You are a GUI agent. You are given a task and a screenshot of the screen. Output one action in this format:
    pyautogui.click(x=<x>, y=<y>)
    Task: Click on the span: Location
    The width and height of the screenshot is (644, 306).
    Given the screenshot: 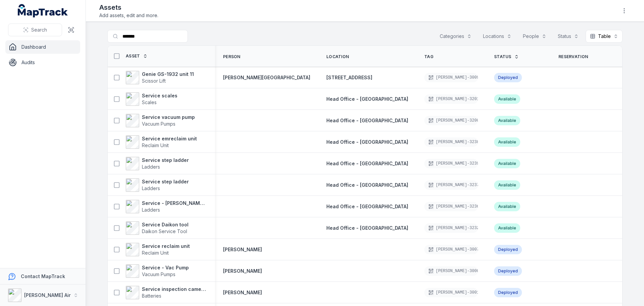 What is the action you would take?
    pyautogui.click(x=338, y=57)
    